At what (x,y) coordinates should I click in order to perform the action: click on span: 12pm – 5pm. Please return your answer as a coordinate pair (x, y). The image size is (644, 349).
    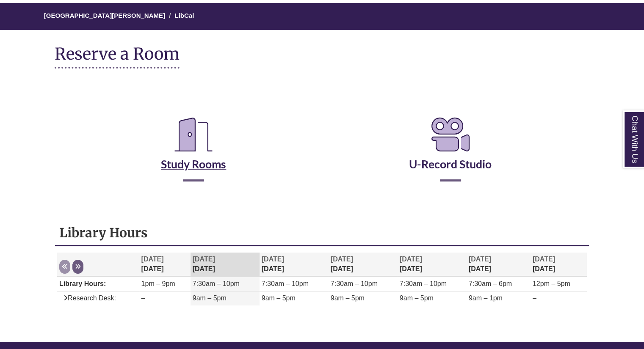
    Looking at the image, I should click on (551, 284).